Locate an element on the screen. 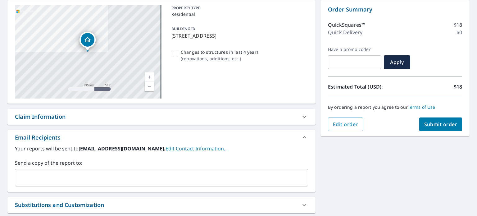 The width and height of the screenshot is (477, 216). span: Apply is located at coordinates (397, 62).